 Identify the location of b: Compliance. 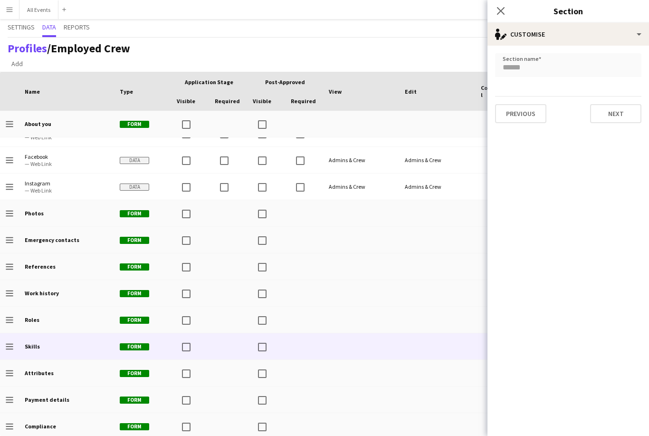
(40, 426).